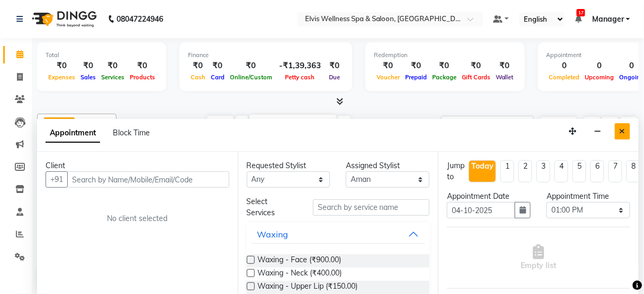  Describe the element at coordinates (137, 218) in the screenshot. I see `div: No client selected` at that location.